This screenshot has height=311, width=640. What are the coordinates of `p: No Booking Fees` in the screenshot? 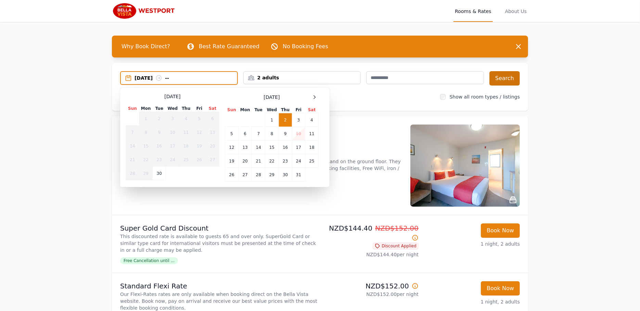 It's located at (305, 47).